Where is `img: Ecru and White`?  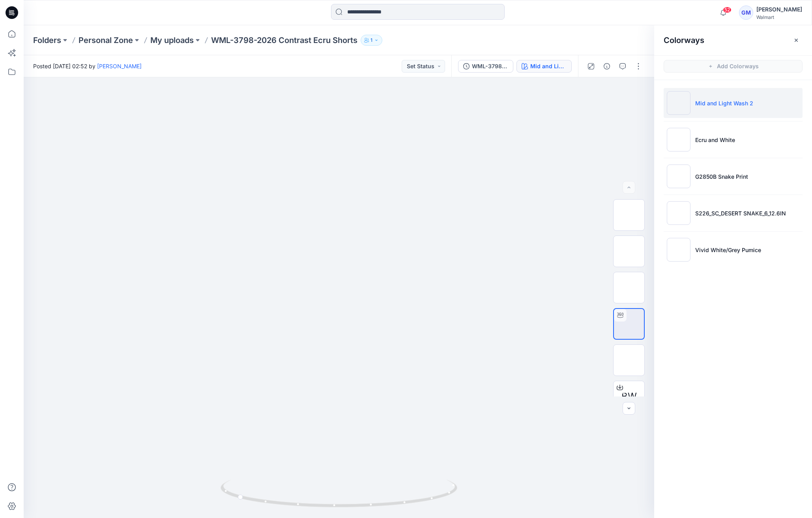
img: Ecru and White is located at coordinates (679, 140).